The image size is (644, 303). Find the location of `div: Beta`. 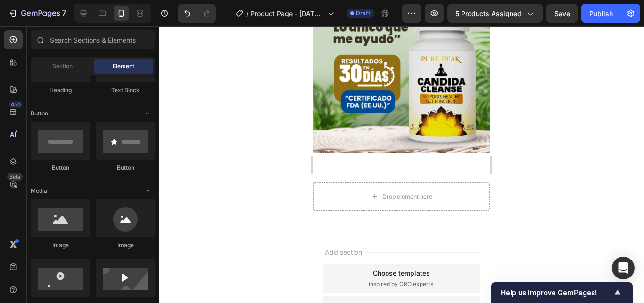

div: Beta is located at coordinates (15, 177).